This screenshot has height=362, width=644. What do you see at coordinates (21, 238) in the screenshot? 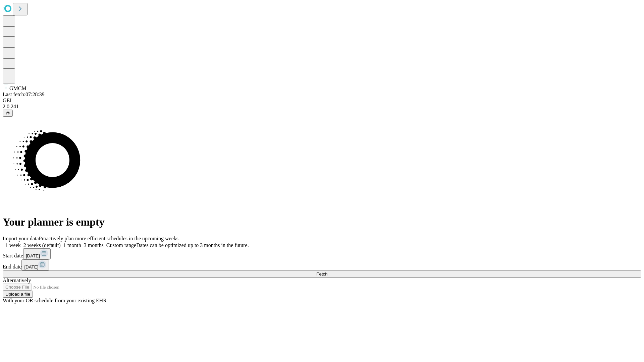
I see `span: Import your data` at bounding box center [21, 238].